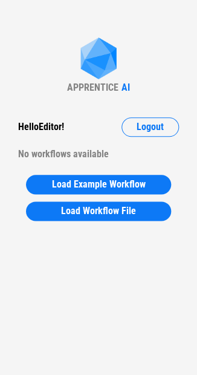 This screenshot has width=197, height=375. What do you see at coordinates (99, 211) in the screenshot?
I see `button: Load Workflow File` at bounding box center [99, 211].